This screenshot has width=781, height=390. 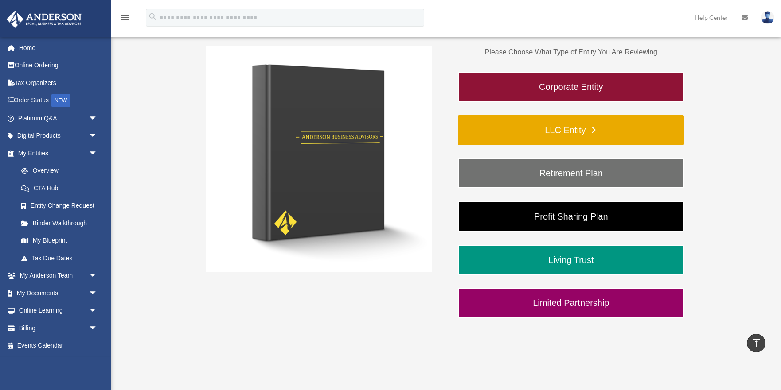 I want to click on i: menu, so click(x=125, y=18).